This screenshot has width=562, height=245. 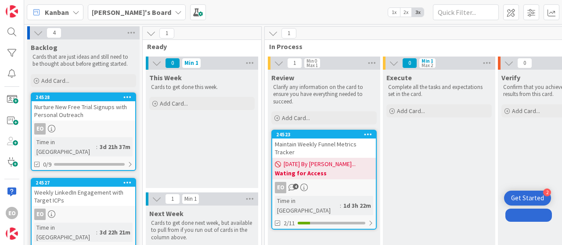 I want to click on div: 24523Maintain Weekly Funnel Metrics Tracker, so click(x=324, y=144).